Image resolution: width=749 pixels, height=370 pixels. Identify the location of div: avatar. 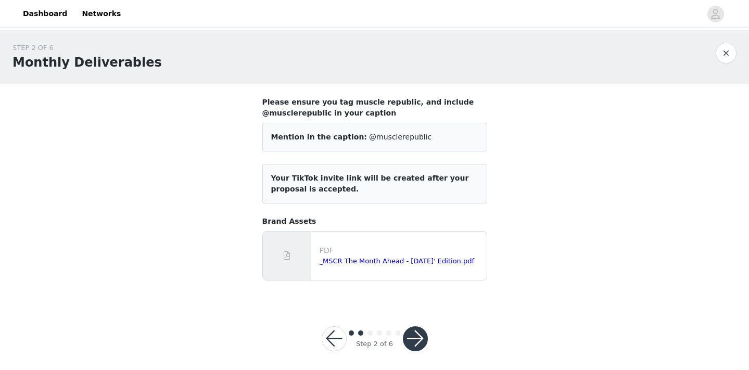
(715, 14).